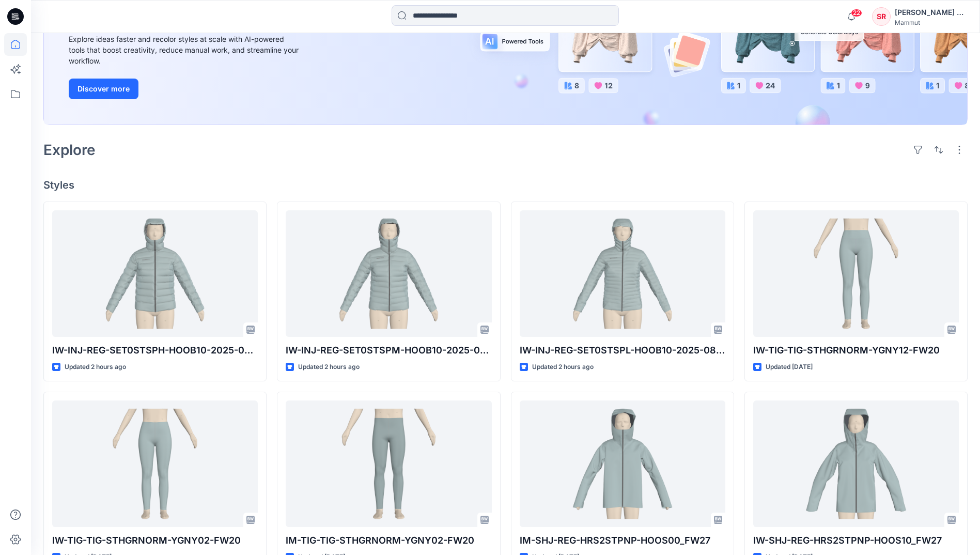 This screenshot has width=980, height=555. Describe the element at coordinates (155, 464) in the screenshot. I see `a: IW-TIG-TIG-STHGRNORM-YGNY02-FW20` at that location.